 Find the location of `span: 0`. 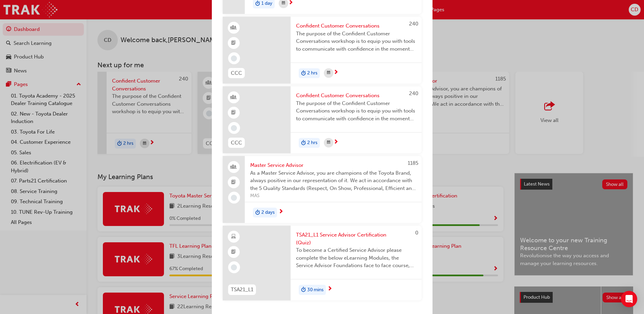

span: 0 is located at coordinates (417, 233).